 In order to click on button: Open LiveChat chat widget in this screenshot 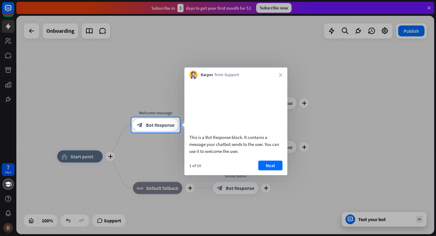, I will do `click(14, 12)`.